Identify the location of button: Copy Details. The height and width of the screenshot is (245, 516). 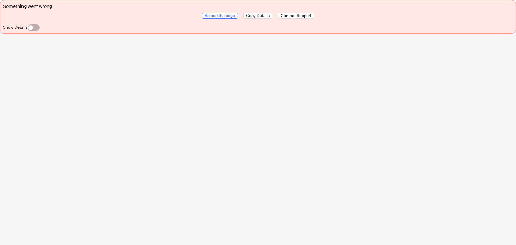
(258, 16).